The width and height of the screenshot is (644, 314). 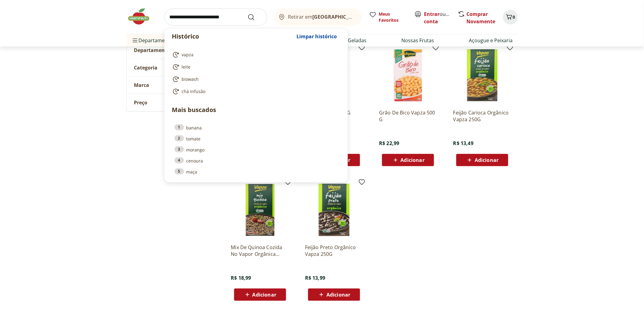 What do you see at coordinates (256, 139) in the screenshot?
I see `a: 2tomate` at bounding box center [256, 139].